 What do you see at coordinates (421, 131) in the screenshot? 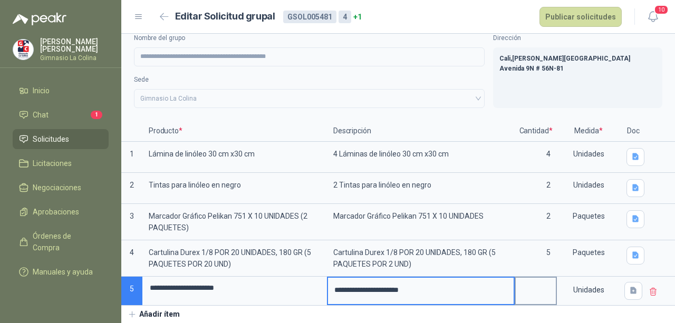
I see `p: Descripción` at bounding box center [421, 131].